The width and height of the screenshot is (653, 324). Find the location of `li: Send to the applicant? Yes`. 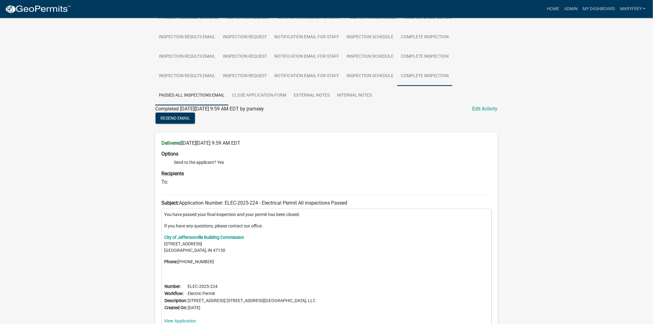

li: Send to the applicant? Yes is located at coordinates (333, 162).